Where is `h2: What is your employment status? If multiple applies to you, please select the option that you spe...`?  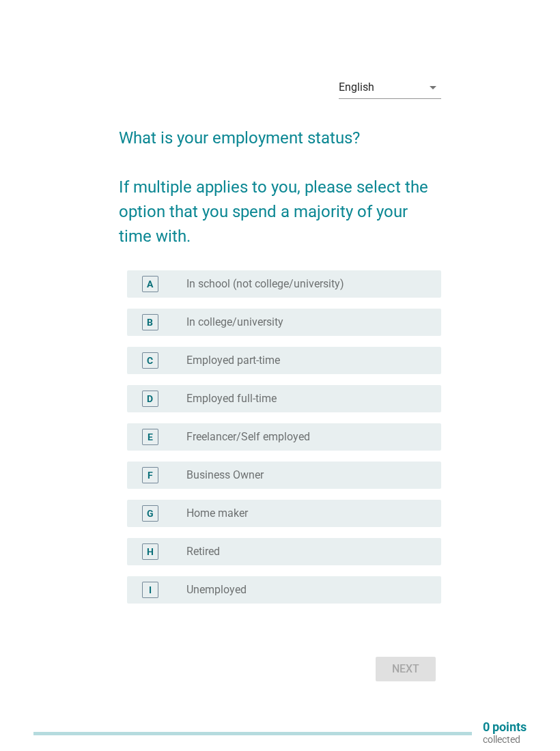 h2: What is your employment status? If multiple applies to you, please select the option that you spe... is located at coordinates (280, 180).